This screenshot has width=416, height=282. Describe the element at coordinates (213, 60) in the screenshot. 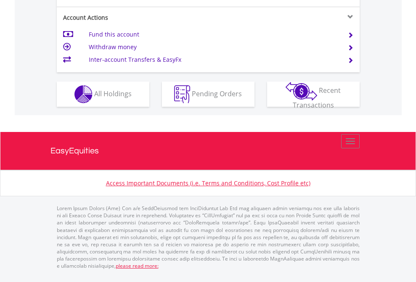

I see `td: Inter-account Transfers & EasyFx` at that location.